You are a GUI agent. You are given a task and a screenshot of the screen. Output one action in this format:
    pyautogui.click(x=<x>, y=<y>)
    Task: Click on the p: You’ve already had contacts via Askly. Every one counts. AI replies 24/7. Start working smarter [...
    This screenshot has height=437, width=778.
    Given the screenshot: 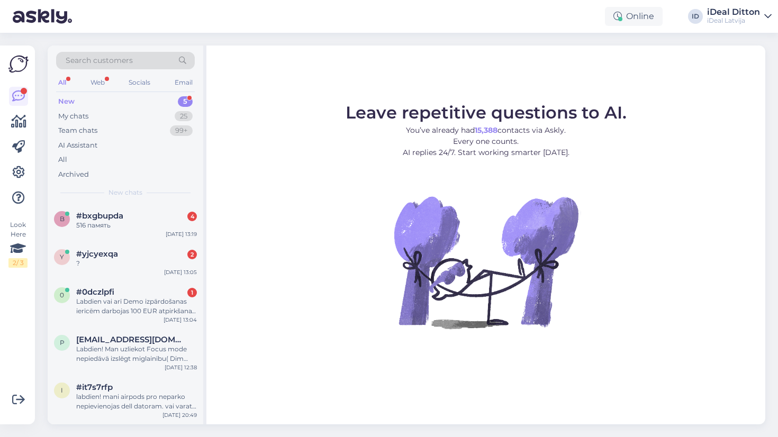 What is the action you would take?
    pyautogui.click(x=486, y=141)
    